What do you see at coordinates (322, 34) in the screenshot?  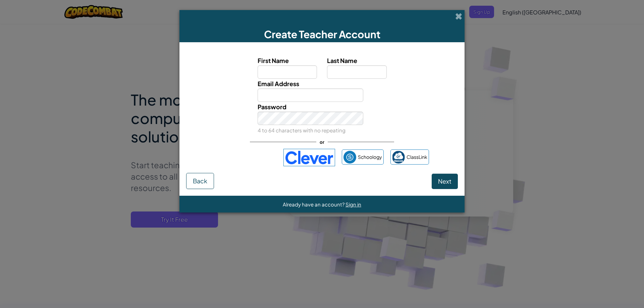 I see `span: Create Teacher Account` at bounding box center [322, 34].